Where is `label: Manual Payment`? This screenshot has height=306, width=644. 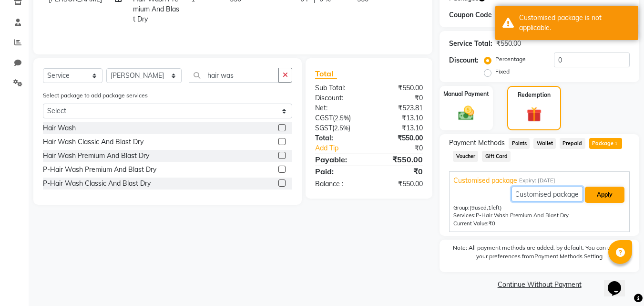 label: Manual Payment is located at coordinates (466, 94).